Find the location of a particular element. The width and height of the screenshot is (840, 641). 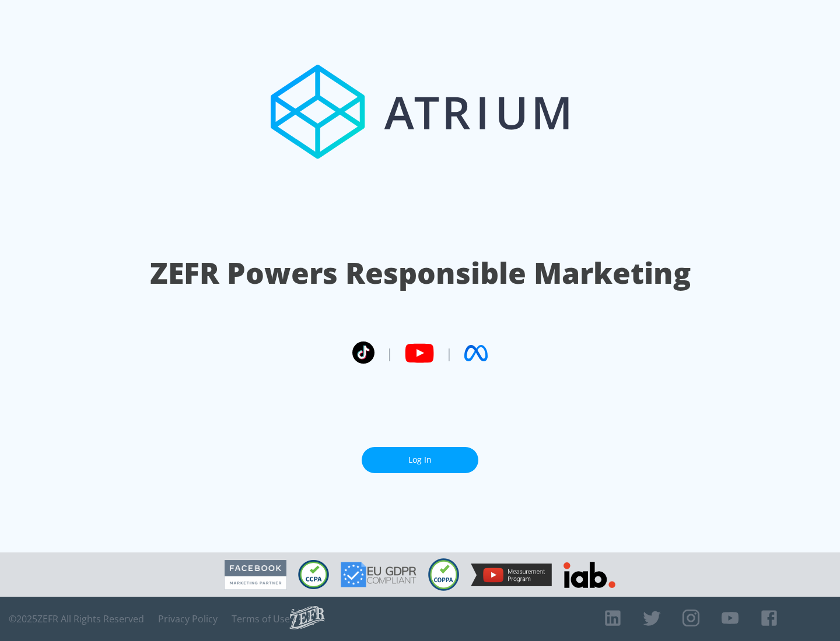

img: Facebook Marketing Partner is located at coordinates (255, 575).